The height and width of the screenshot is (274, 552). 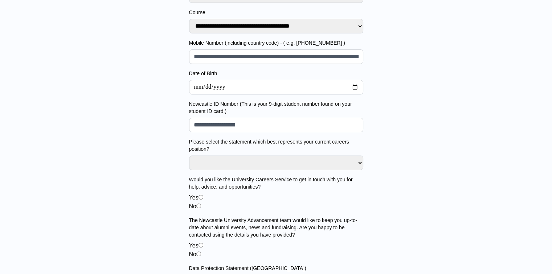 I want to click on label: Newcastle ID Number (This is your 9-digit student number found on your student ID card.), so click(x=276, y=107).